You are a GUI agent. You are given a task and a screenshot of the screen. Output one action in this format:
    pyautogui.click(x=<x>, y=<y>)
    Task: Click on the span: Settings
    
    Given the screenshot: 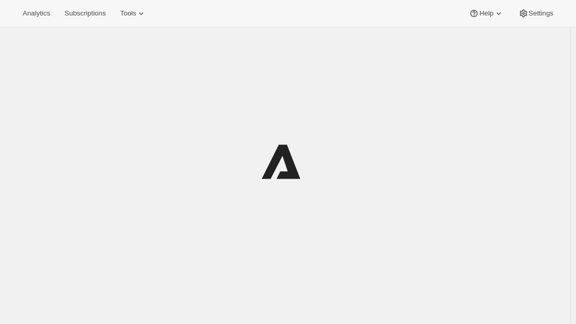 What is the action you would take?
    pyautogui.click(x=541, y=13)
    